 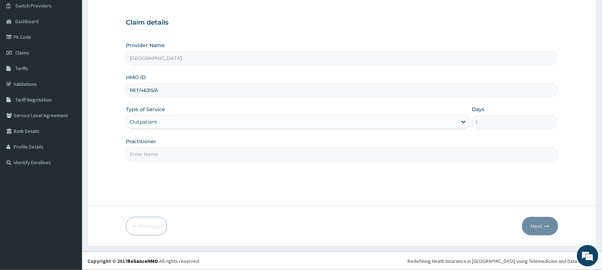 I want to click on button: Previous, so click(x=146, y=226).